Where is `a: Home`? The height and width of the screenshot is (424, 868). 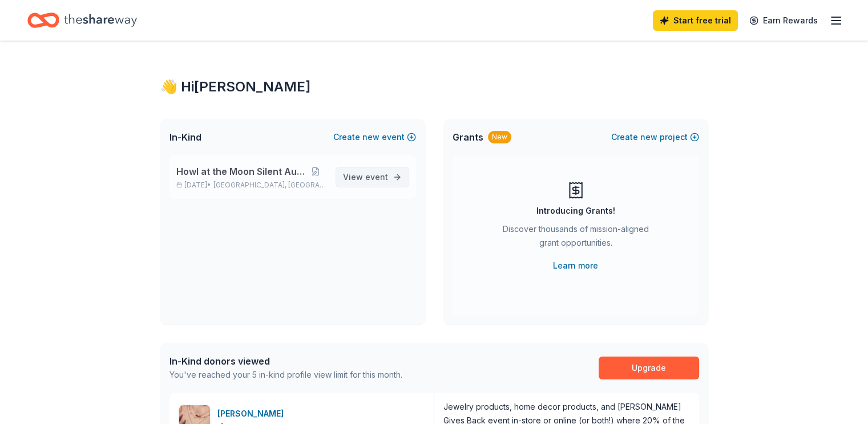 a: Home is located at coordinates (82, 20).